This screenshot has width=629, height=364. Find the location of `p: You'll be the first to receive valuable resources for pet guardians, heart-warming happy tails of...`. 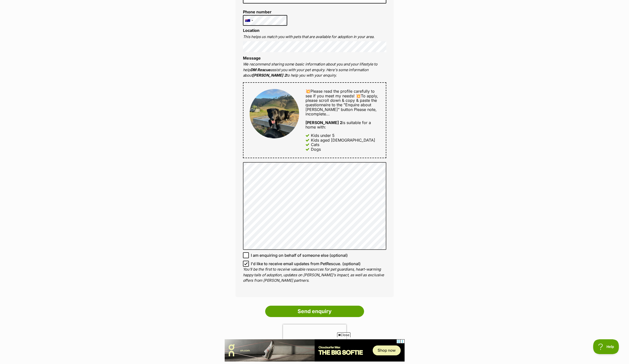

p: You'll be the first to receive valuable resources for pet guardians, heart-warming happy tails of... is located at coordinates (315, 275).